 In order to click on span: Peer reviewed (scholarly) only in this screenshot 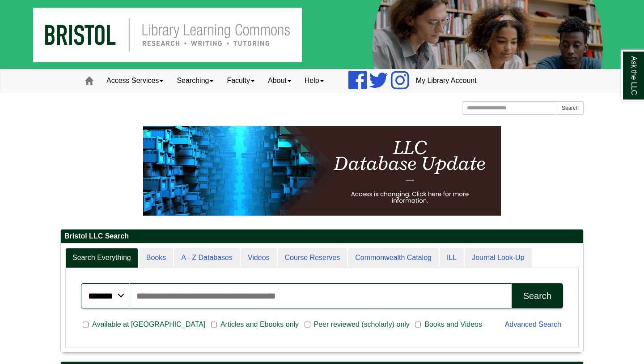, I will do `click(362, 324)`.